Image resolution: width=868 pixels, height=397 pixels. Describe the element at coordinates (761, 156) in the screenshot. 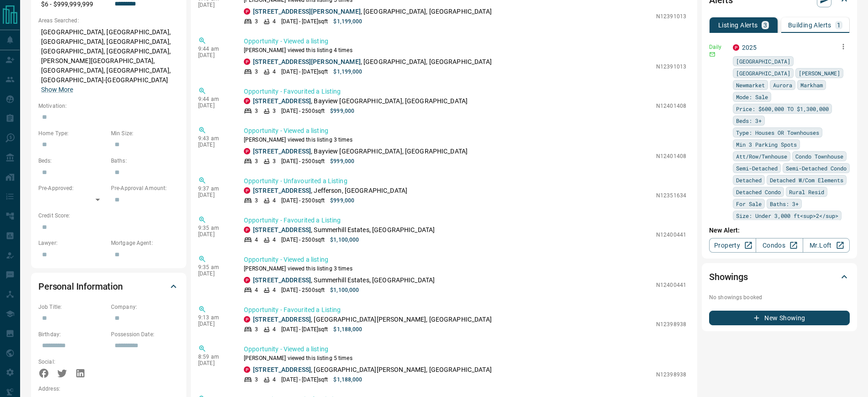

I see `span: Att/Row/Twnhouse` at that location.